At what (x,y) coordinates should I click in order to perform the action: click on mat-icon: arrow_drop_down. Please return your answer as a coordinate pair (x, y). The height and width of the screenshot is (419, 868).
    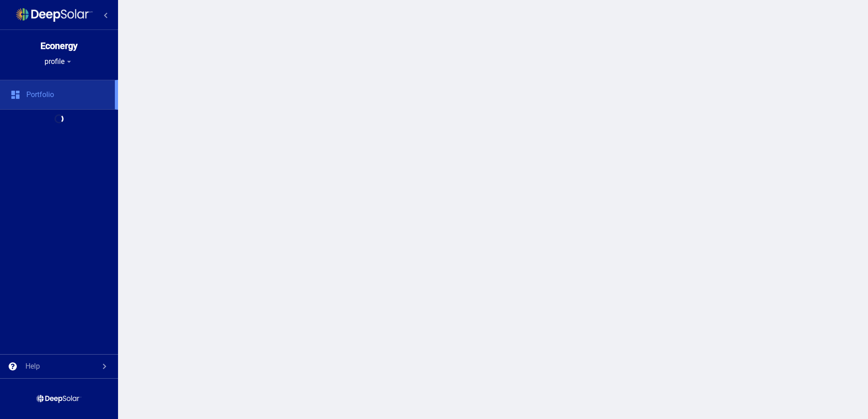
    Looking at the image, I should click on (69, 61).